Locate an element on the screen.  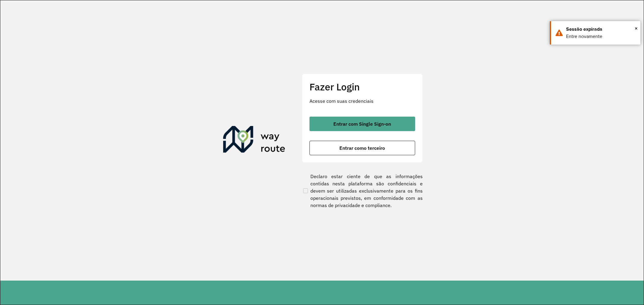
img: Roteirizador AmbevTech is located at coordinates (254, 140).